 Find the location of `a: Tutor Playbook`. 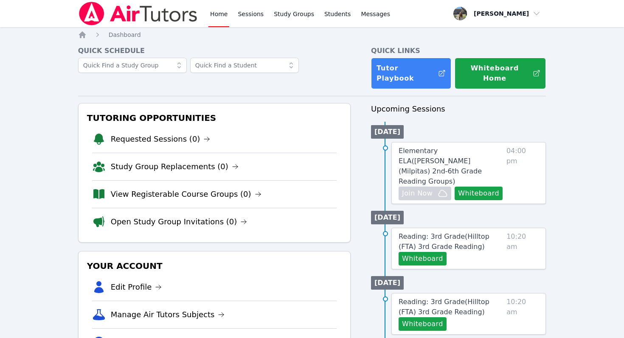

a: Tutor Playbook is located at coordinates (411, 73).